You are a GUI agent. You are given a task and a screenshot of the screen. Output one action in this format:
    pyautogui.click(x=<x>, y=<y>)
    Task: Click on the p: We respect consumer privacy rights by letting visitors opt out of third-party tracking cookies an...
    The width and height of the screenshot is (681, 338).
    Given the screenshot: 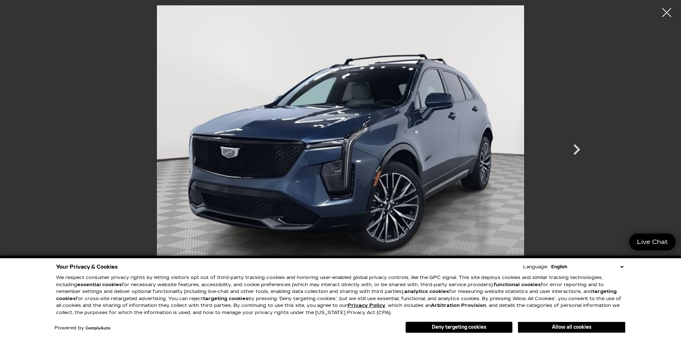 What is the action you would take?
    pyautogui.click(x=341, y=295)
    